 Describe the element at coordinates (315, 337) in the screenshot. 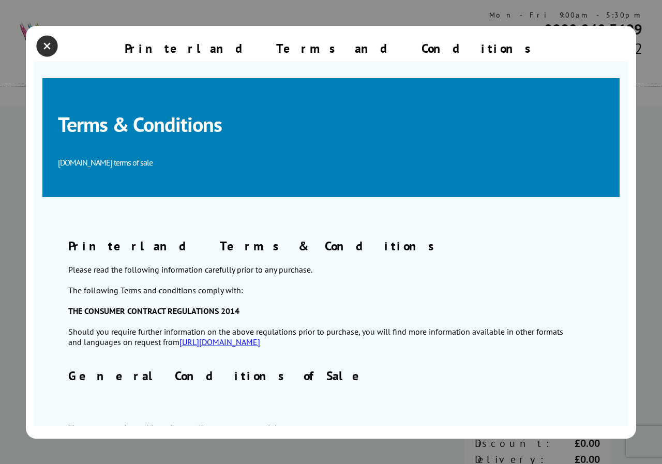

I see `span: Should you require further information on the above regulations prior to purchase, you will find ...` at that location.